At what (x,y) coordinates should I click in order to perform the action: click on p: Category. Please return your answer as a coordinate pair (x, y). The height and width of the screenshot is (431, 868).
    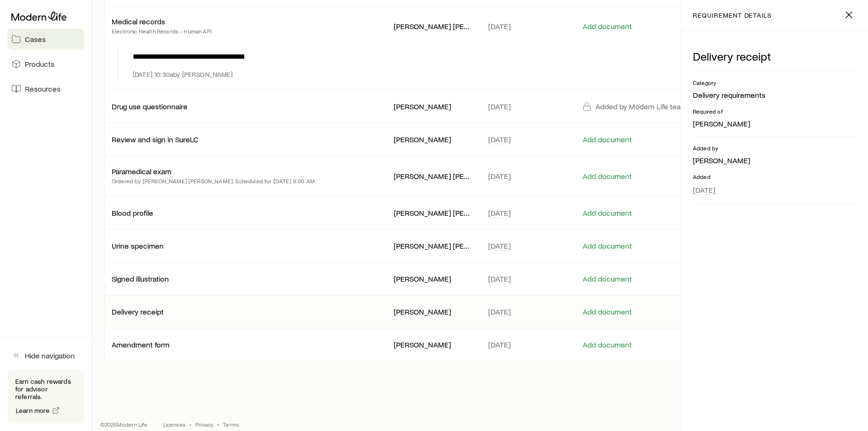
    Looking at the image, I should click on (774, 83).